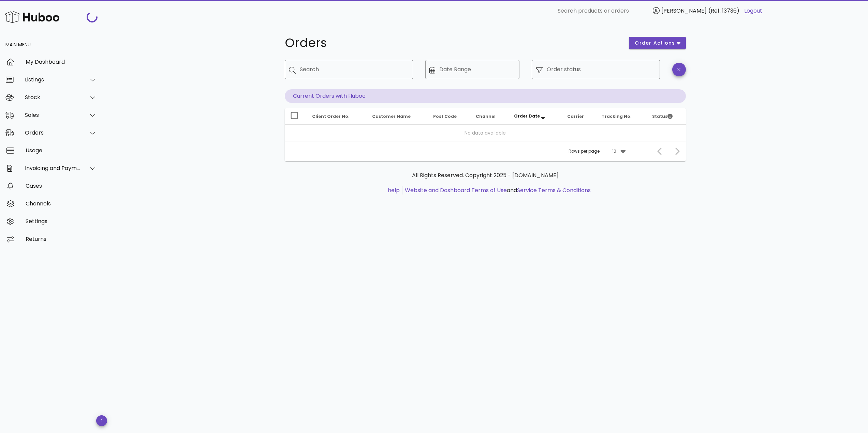  What do you see at coordinates (52, 133) in the screenshot?
I see `div: Orders` at bounding box center [52, 133].